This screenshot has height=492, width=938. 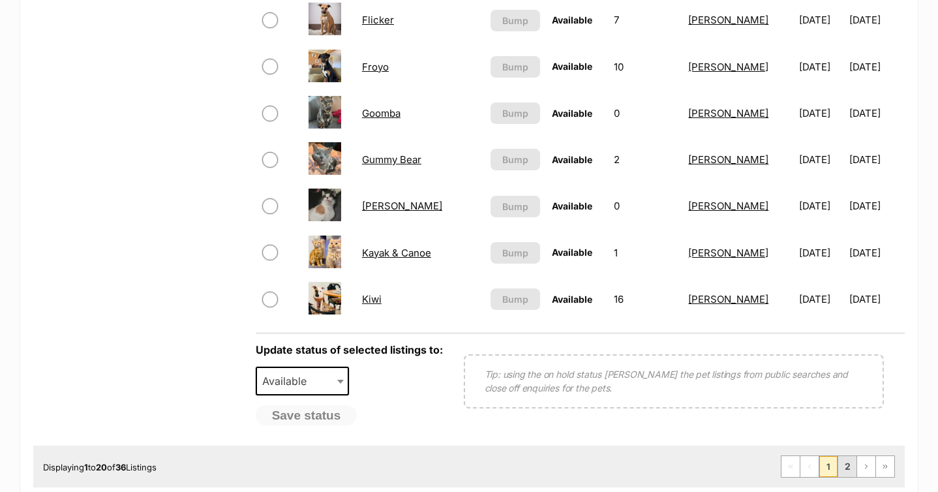 What do you see at coordinates (381, 113) in the screenshot?
I see `a: Goomba` at bounding box center [381, 113].